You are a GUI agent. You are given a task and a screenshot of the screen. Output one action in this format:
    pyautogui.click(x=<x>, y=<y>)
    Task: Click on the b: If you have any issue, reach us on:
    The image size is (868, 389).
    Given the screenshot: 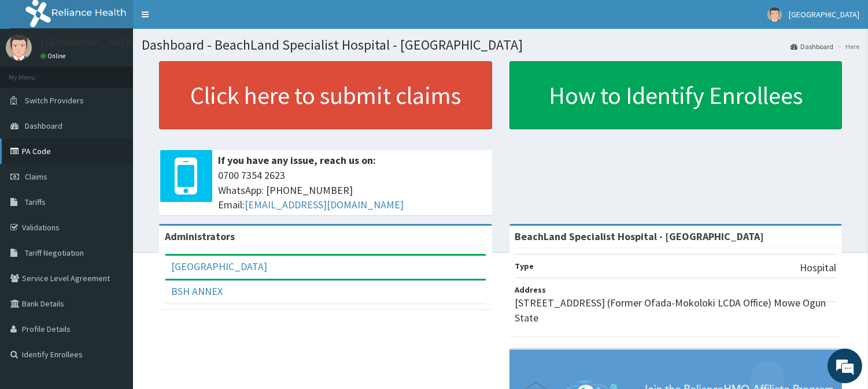 What is the action you would take?
    pyautogui.click(x=297, y=160)
    